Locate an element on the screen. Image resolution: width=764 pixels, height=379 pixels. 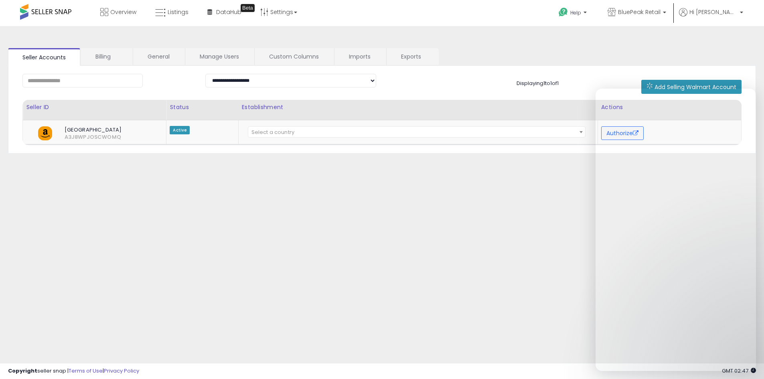
a: Terms of Use is located at coordinates (85, 370).